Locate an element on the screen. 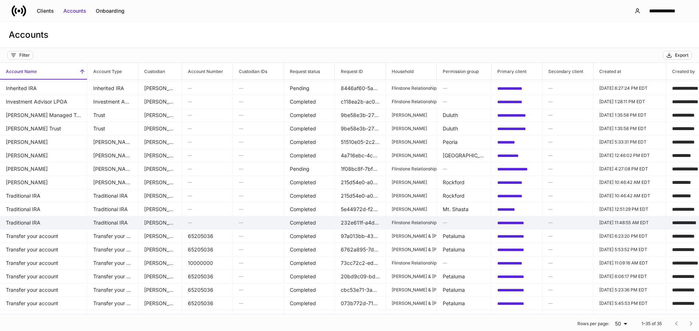  td: 1f08bc8f-7bfe-424b-91f9-8c6a15a4af28 is located at coordinates (360, 169).